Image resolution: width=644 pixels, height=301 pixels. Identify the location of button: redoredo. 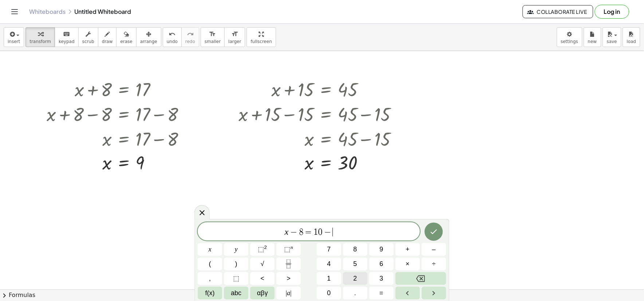
(190, 37).